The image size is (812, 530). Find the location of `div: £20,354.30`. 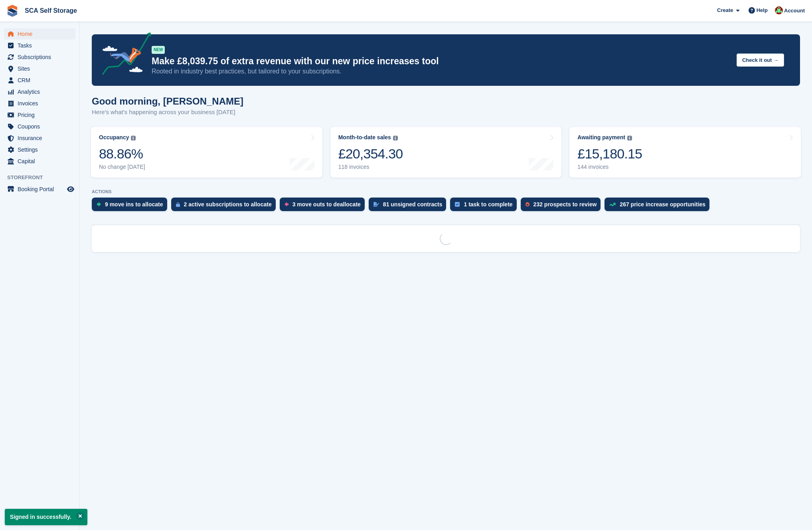

div: £20,354.30 is located at coordinates (371, 153).